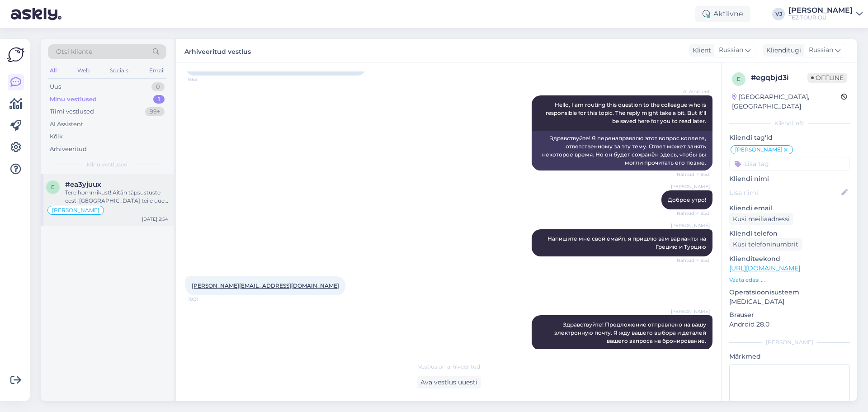 Image resolution: width=868 pixels, height=412 pixels. What do you see at coordinates (626, 113) in the screenshot?
I see `span: Hello, I am routing this question to the colleague who is responsible for this topic. The reply m...` at bounding box center [626, 113].